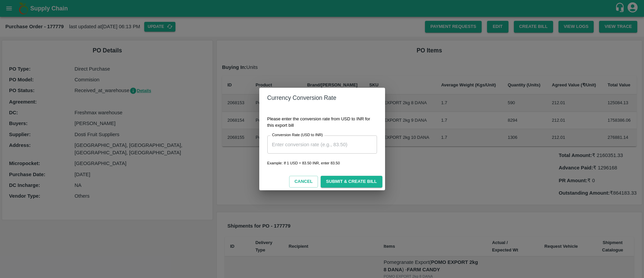 Image resolution: width=644 pixels, height=278 pixels. Describe the element at coordinates (322, 145) in the screenshot. I see `input: Enter conversion rate (e.g., 83.50)` at that location.